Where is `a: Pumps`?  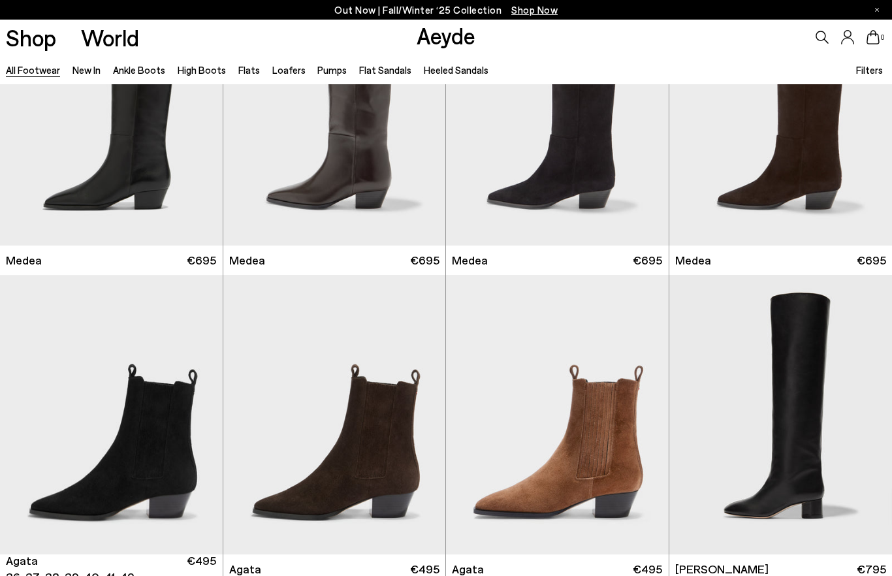
a: Pumps is located at coordinates (332, 70).